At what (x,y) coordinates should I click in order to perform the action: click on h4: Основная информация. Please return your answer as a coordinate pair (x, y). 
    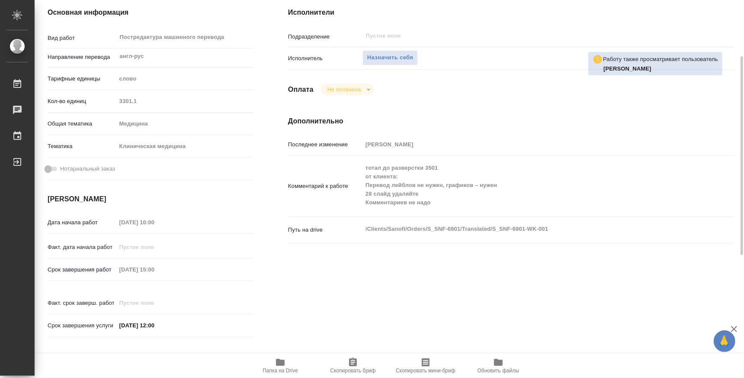
    Looking at the image, I should click on (151, 13).